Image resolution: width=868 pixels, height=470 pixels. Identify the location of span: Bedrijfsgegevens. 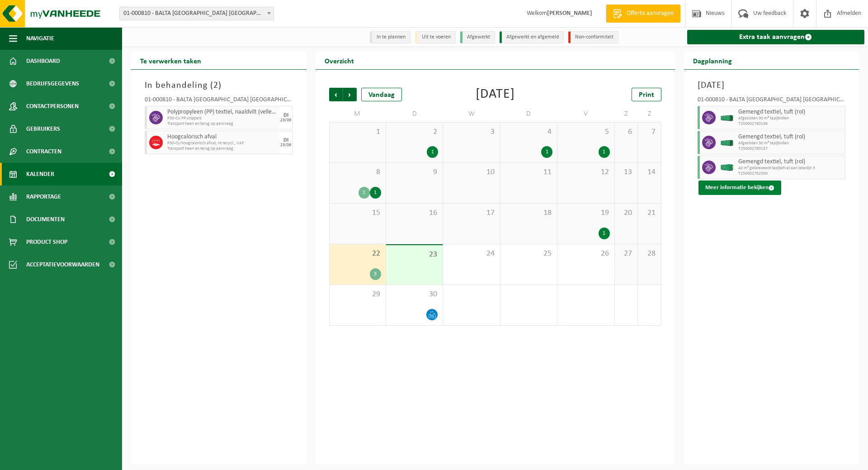
(52, 84).